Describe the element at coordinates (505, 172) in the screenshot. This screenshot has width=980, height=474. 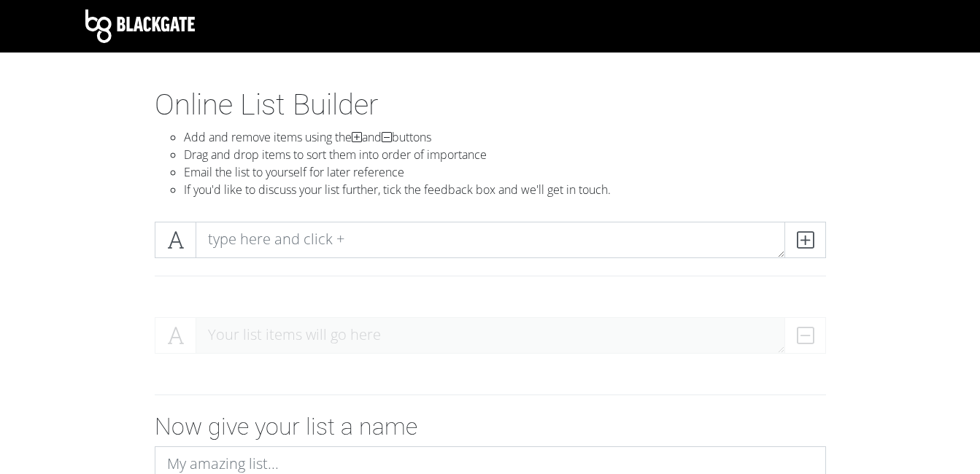
I see `li: Email the list to yourself for later reference` at that location.